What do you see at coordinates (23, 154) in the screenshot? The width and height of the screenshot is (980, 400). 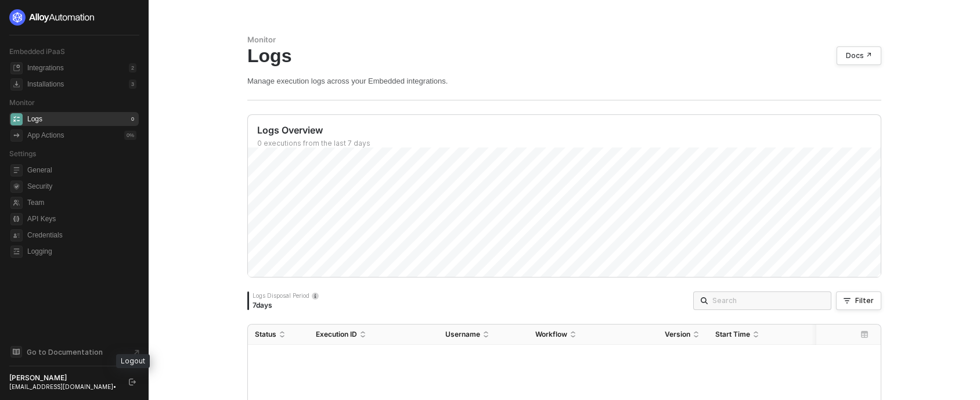 I see `span: Settings` at bounding box center [23, 154].